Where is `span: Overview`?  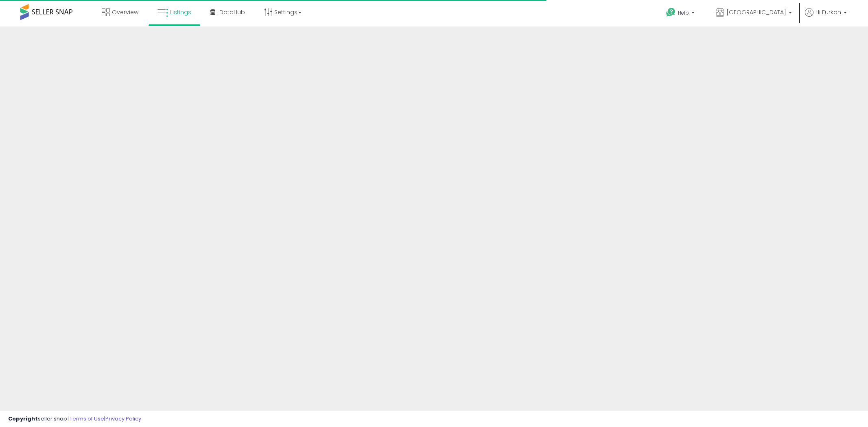
span: Overview is located at coordinates (125, 12).